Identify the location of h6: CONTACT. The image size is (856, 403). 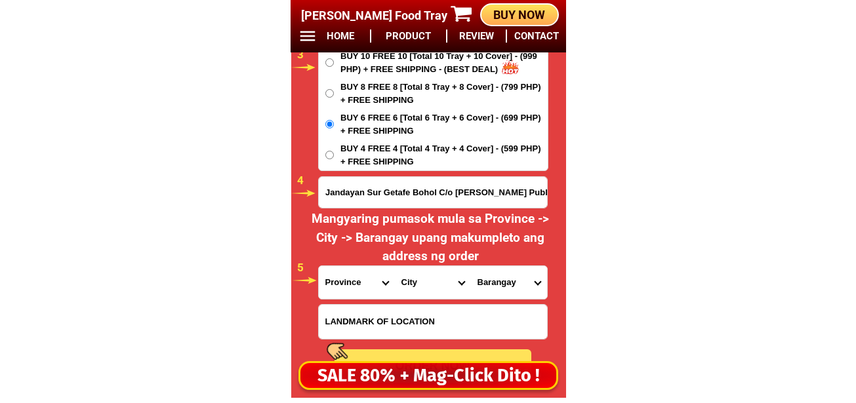
(536, 36).